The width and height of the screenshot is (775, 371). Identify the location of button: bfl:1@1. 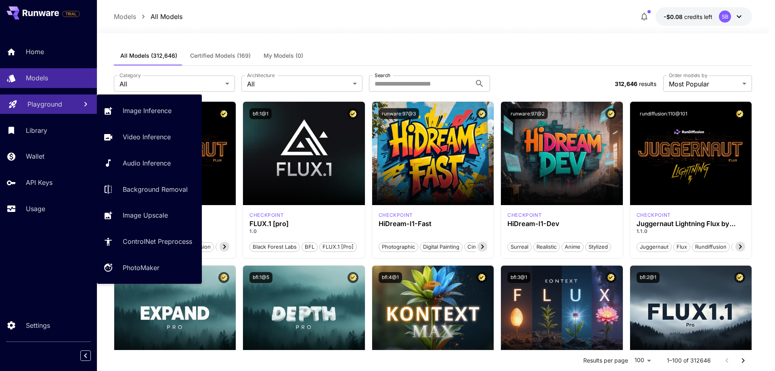
(260, 113).